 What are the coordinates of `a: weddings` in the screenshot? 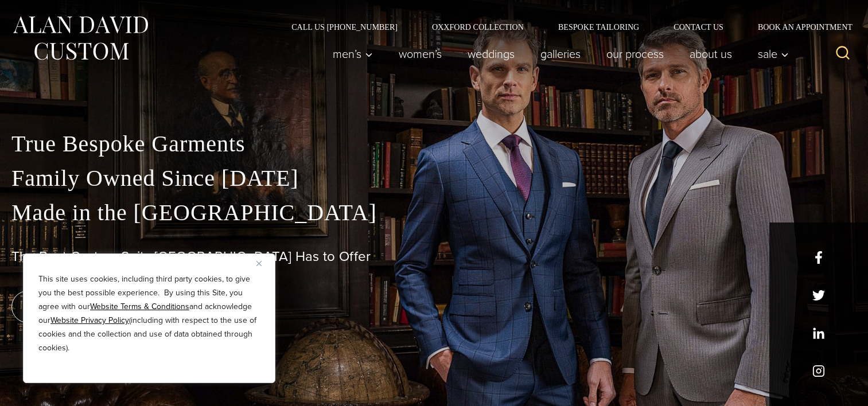 It's located at (491, 54).